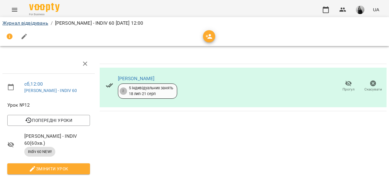 This screenshot has height=181, width=389. I want to click on span: UA, so click(376, 9).